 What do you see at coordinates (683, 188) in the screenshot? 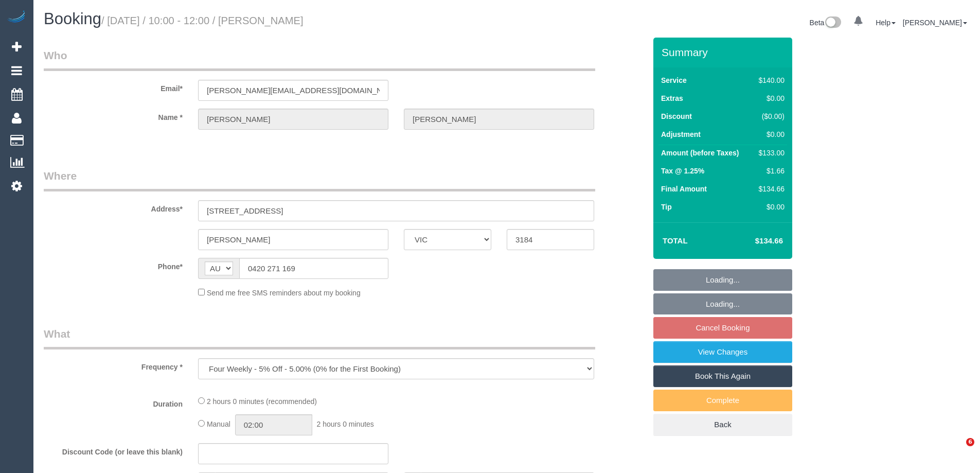
I see `label: Final Amount` at bounding box center [683, 188].